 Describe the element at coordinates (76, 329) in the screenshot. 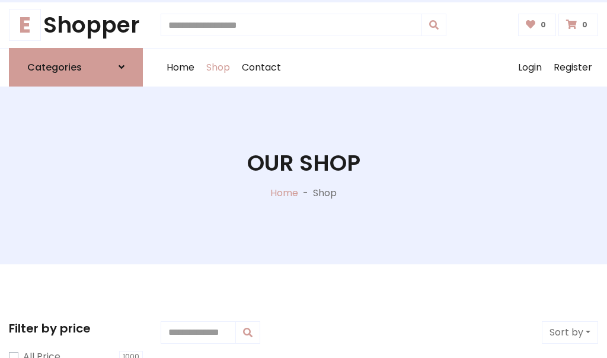

I see `h5: Filter by price` at that location.